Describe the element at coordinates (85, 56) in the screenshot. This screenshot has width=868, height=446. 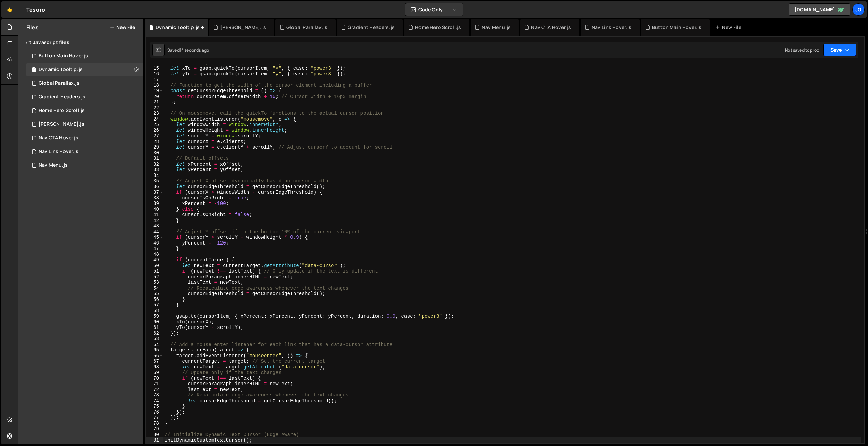
I see `div: 17308/48089.js` at that location.